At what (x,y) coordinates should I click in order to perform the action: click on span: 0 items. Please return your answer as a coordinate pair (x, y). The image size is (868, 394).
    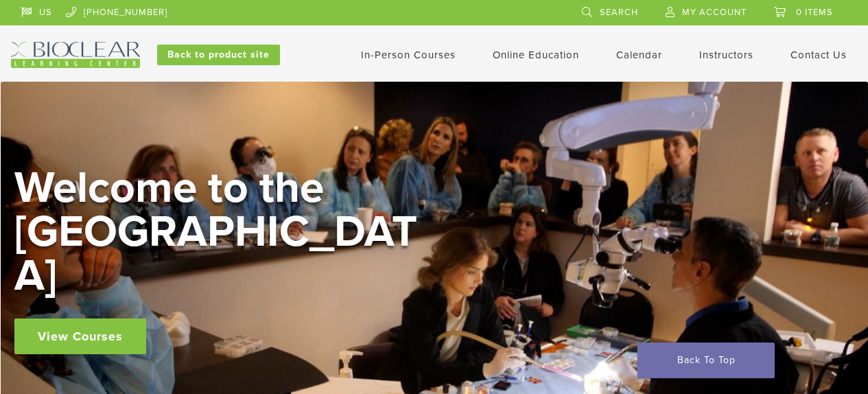
    Looking at the image, I should click on (814, 12).